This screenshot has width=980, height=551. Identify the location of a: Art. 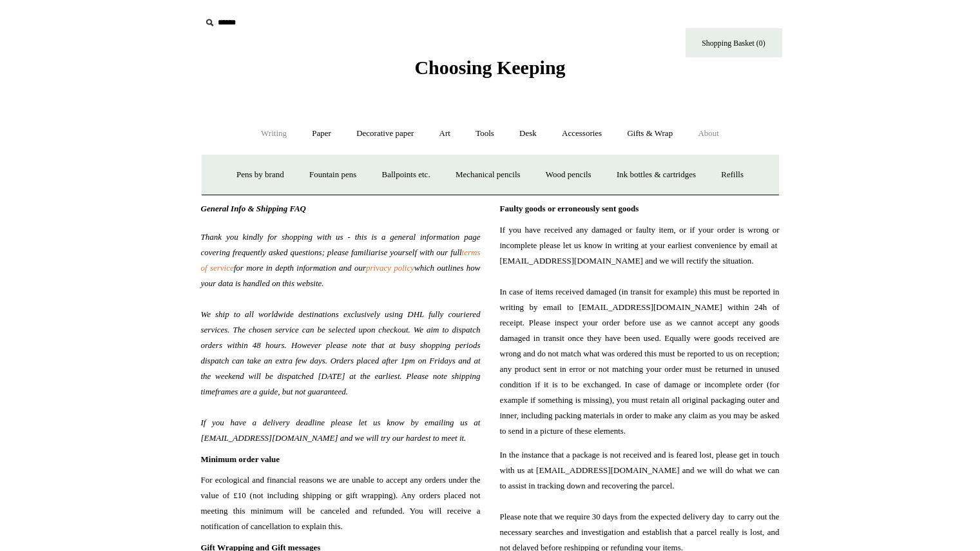
(444, 134).